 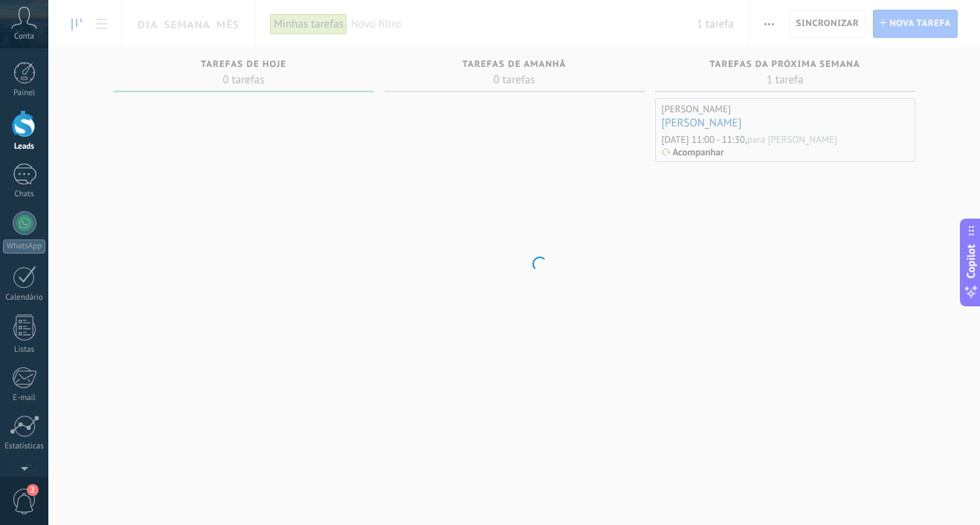 I want to click on span: Copilot, so click(x=972, y=262).